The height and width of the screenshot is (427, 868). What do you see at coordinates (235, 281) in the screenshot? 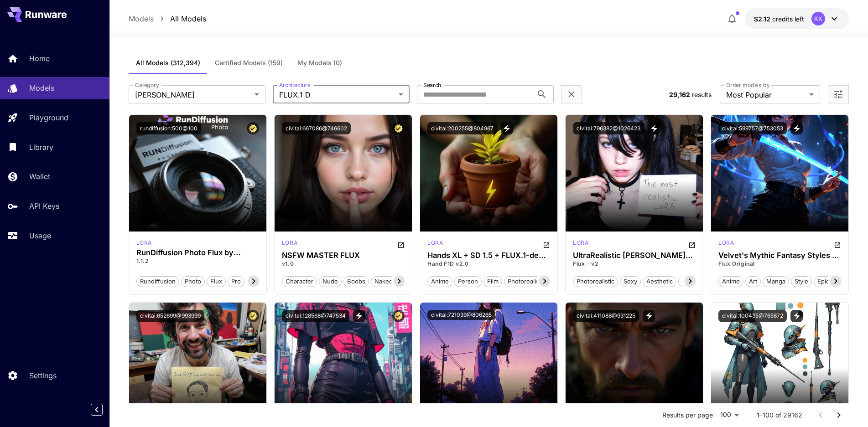
I see `span: pro` at bounding box center [235, 281].